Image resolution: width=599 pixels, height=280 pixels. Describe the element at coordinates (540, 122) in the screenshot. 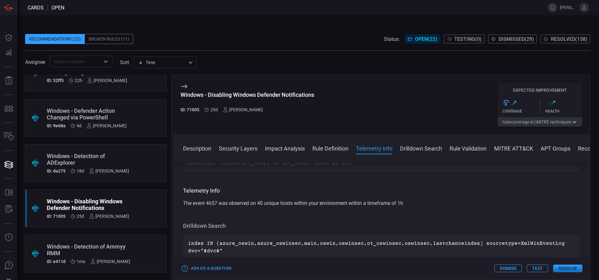

I see `button: Gaincoverage in2MITRE techniques` at that location.